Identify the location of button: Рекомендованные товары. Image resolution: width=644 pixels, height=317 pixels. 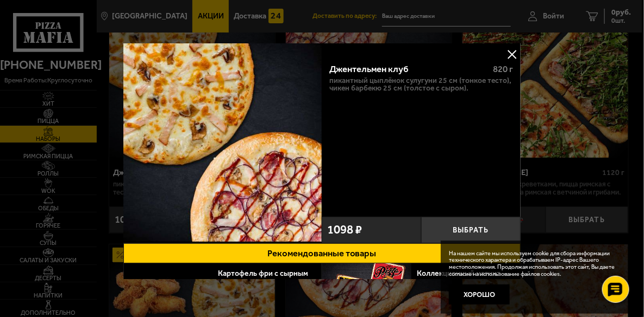
(321, 253).